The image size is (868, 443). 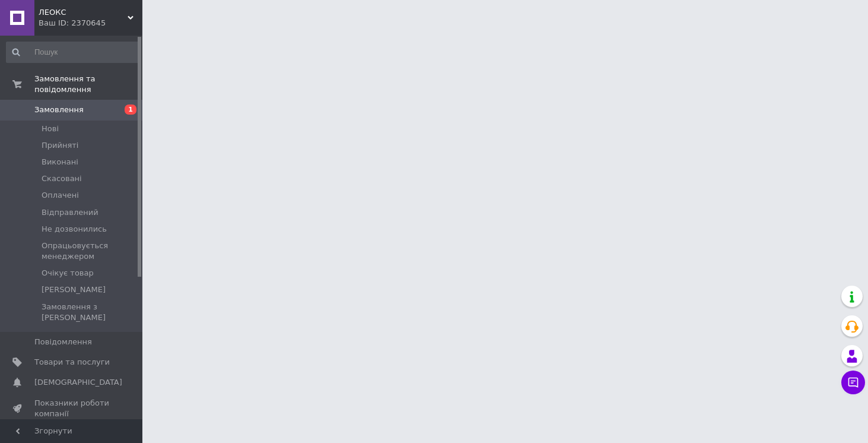 I want to click on span: Нові, so click(x=50, y=128).